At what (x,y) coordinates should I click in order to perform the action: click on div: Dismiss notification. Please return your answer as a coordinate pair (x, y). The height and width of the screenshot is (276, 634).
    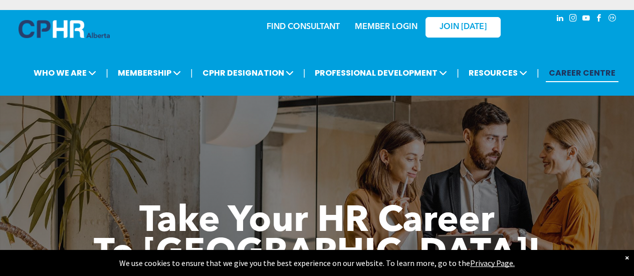
    Looking at the image, I should click on (627, 257).